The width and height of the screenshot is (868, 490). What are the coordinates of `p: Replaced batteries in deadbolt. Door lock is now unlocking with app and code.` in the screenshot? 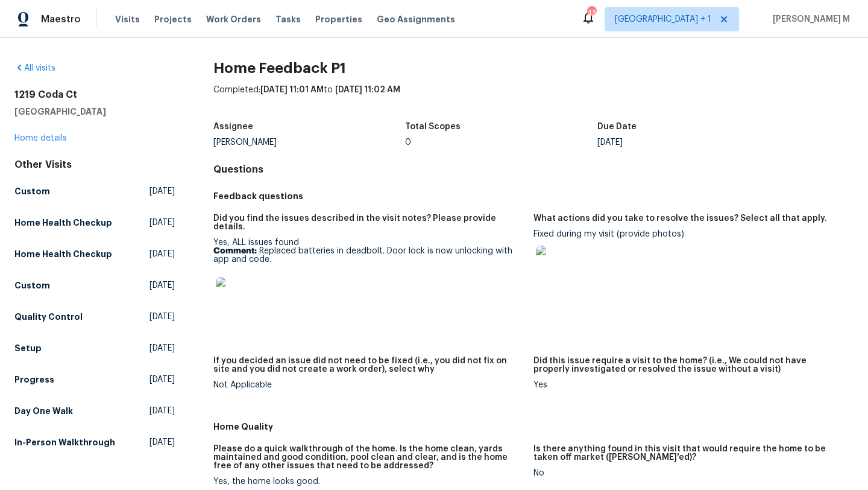 It's located at (369, 255).